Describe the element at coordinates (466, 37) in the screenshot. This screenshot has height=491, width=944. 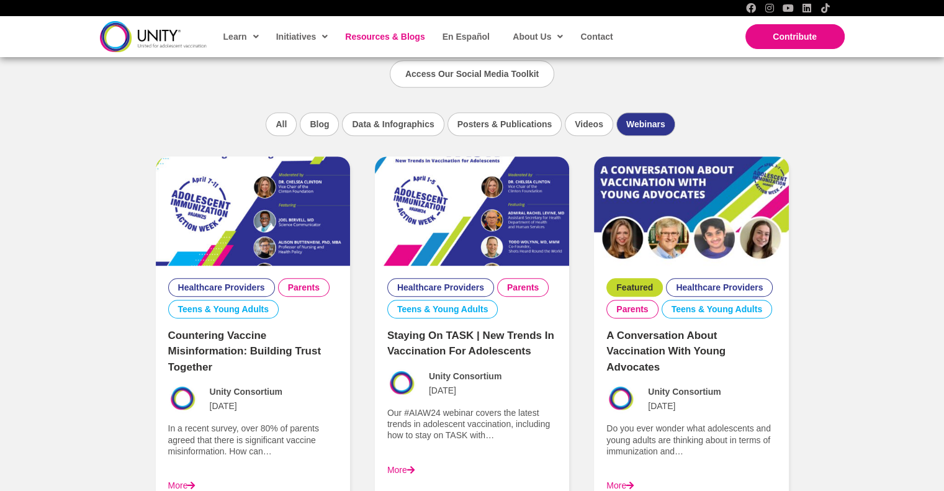
I see `span: En Español` at that location.